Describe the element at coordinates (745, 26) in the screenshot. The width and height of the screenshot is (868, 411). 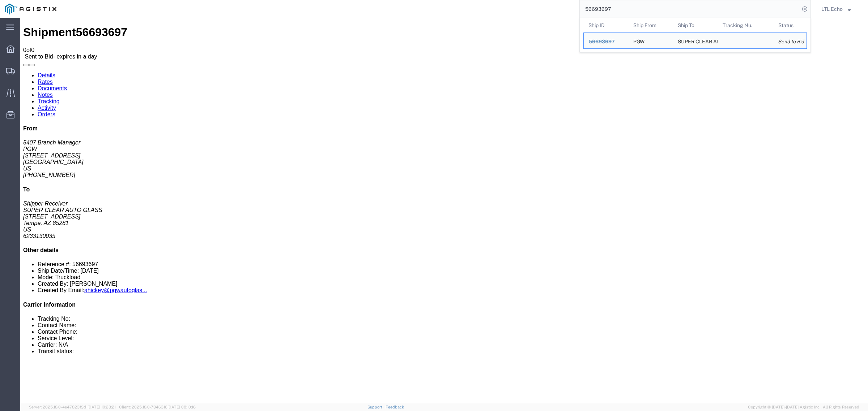
I see `th: Tracking Nu.` at that location.